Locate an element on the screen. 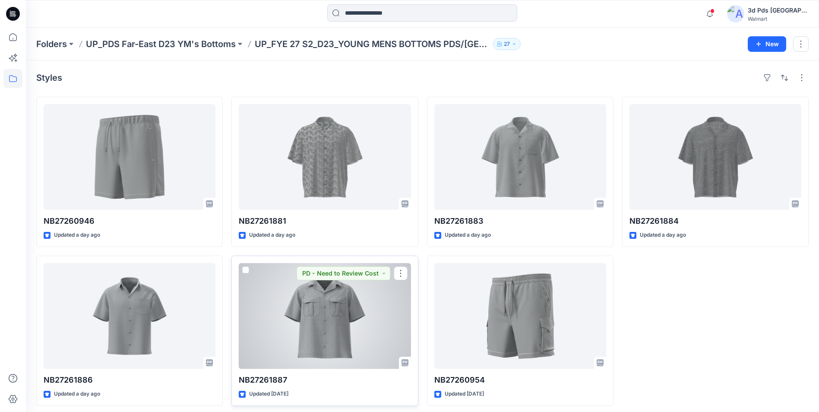  button: New is located at coordinates (767, 44).